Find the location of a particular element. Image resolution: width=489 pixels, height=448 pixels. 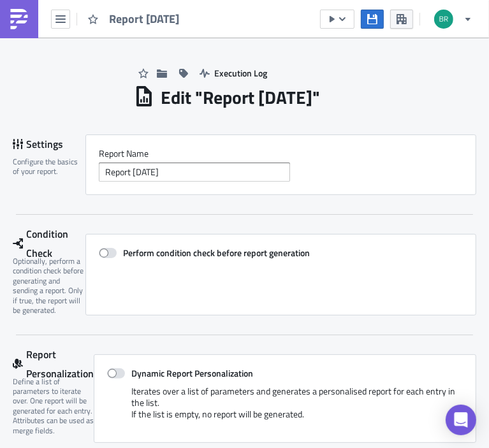

div: Optionally, perform a condition check before generating and sending a report. Only if true, the r... is located at coordinates (49, 286).